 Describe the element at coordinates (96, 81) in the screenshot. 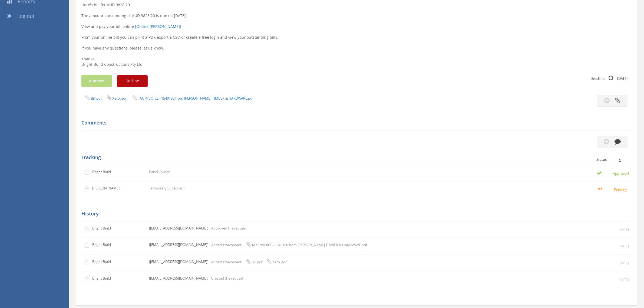

I see `button: Approve` at that location.